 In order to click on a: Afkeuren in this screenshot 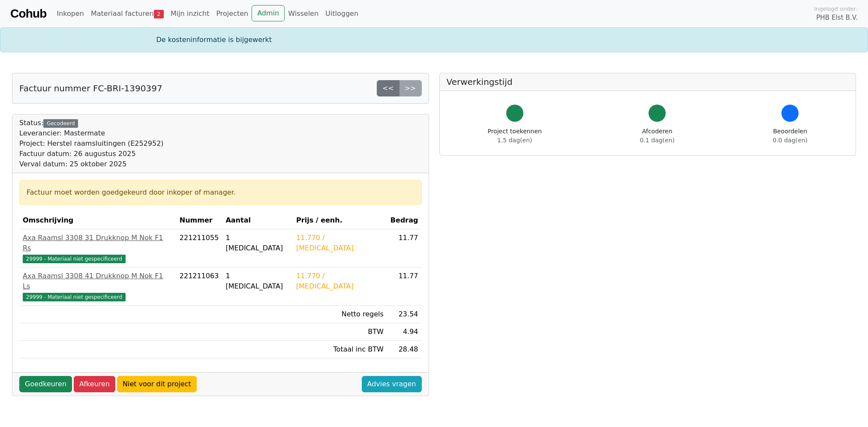, I will do `click(94, 384)`.